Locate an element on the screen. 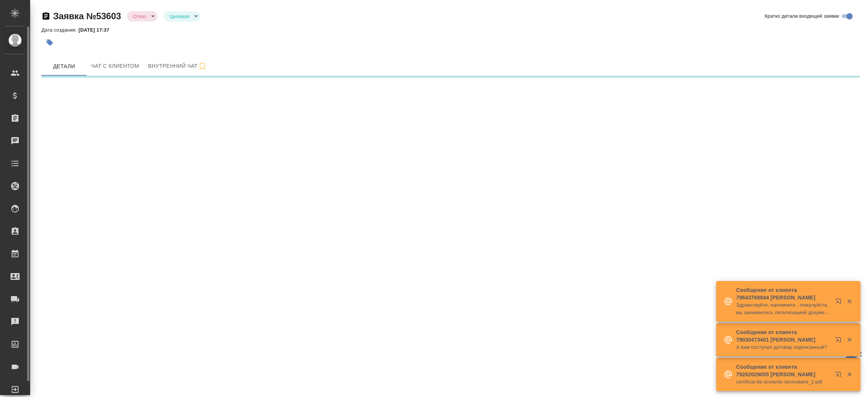  button: Целевая is located at coordinates (179, 16).